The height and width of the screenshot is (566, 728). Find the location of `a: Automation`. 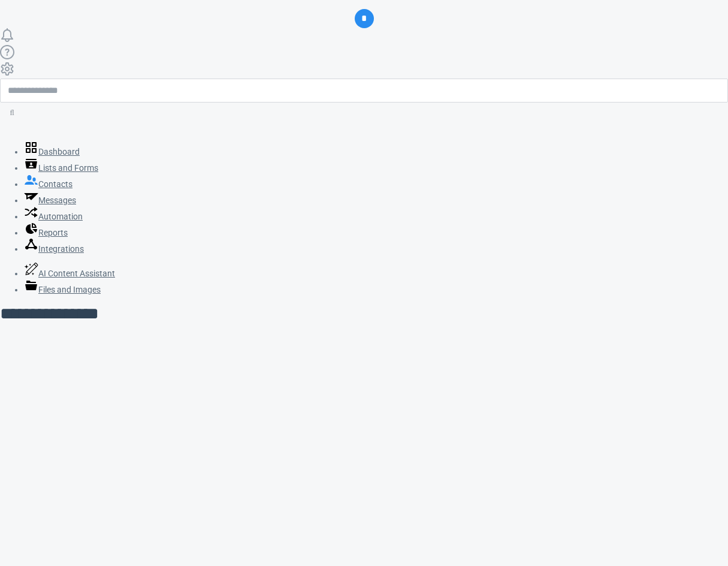

a: Automation is located at coordinates (53, 216).